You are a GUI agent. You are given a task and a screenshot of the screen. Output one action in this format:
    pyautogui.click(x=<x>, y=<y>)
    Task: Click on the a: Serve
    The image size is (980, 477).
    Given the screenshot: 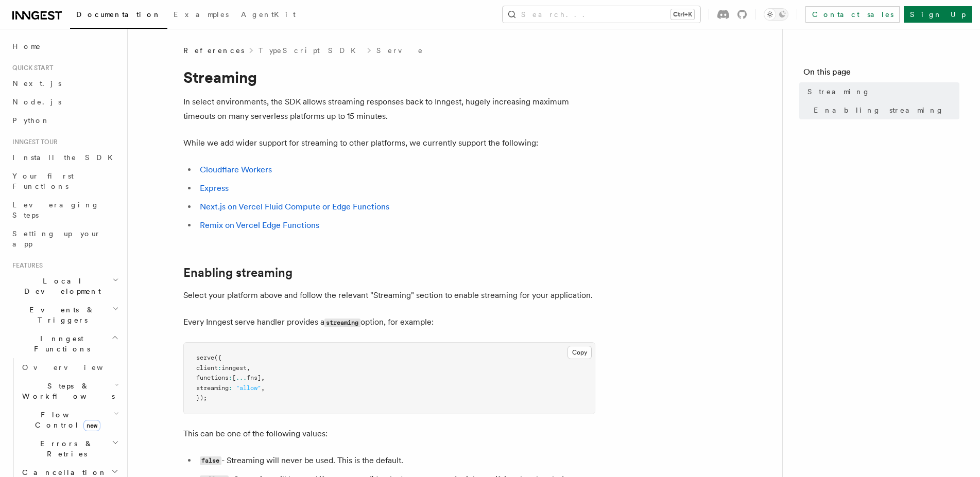 What is the action you would take?
    pyautogui.click(x=400, y=51)
    